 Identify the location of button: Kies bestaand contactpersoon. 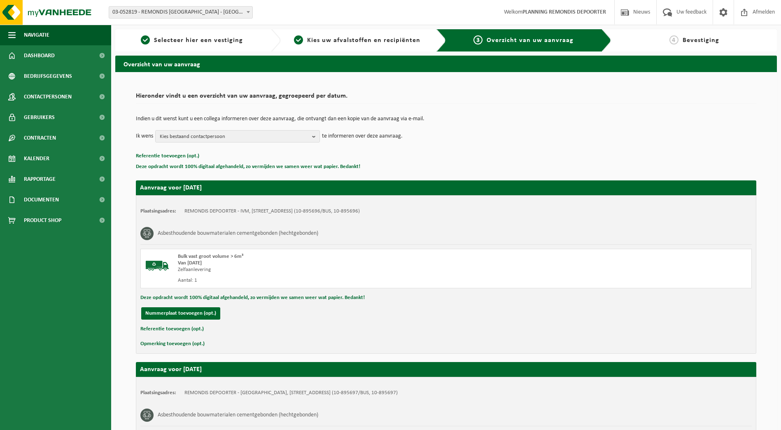
(238, 136).